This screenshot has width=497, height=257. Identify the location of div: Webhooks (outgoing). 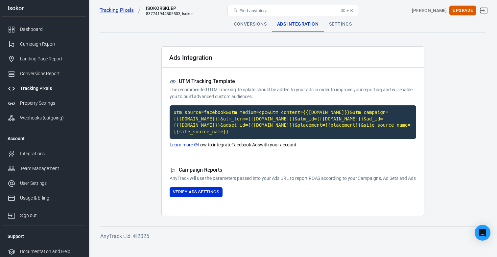
(51, 118).